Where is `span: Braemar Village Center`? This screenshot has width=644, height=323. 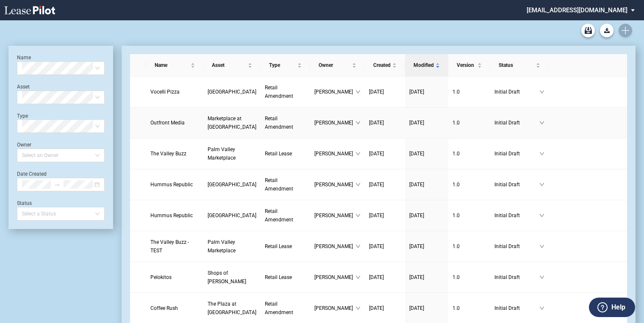
span: Braemar Village Center is located at coordinates (232, 92).